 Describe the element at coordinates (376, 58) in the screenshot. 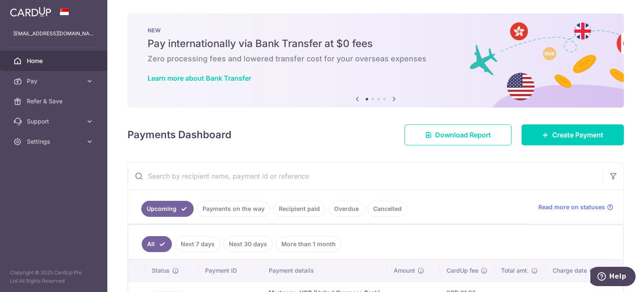

I see `h6: Zero processing fees and lowered transfer cost for your overseas expenses` at that location.